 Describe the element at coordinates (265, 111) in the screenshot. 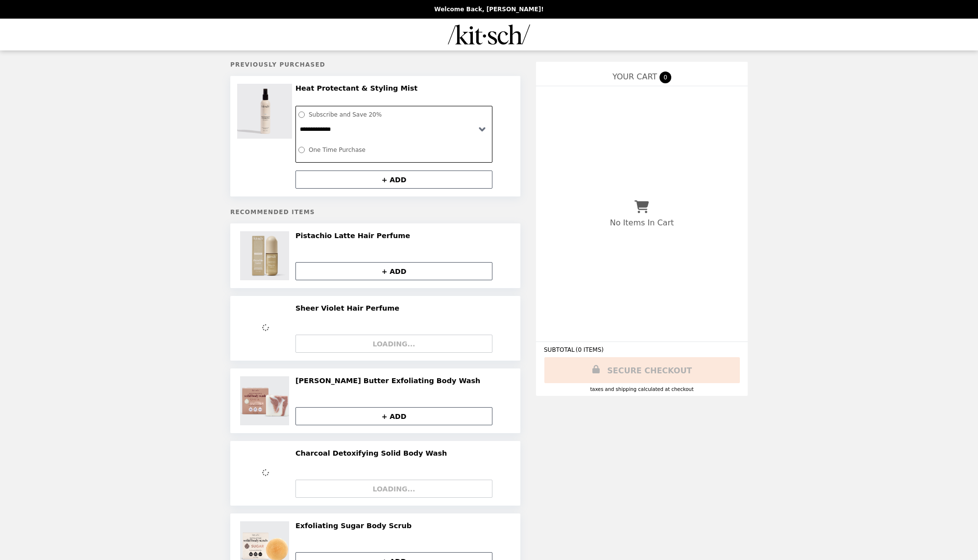

I see `img: Heat Protectant & Styling Mist` at that location.